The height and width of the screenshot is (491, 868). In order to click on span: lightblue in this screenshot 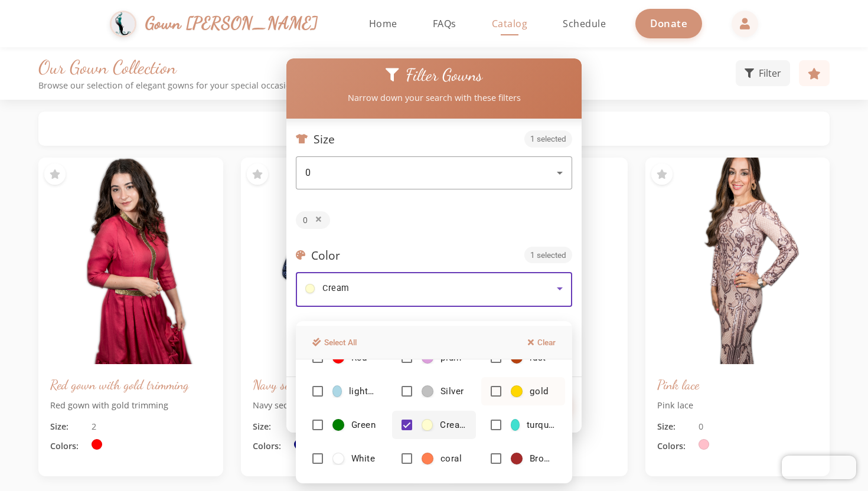, I will do `click(363, 391)`.